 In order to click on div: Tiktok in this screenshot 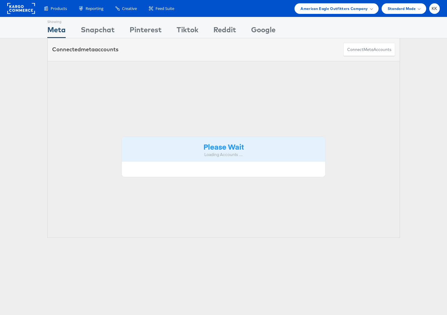, I will do `click(187, 31)`.